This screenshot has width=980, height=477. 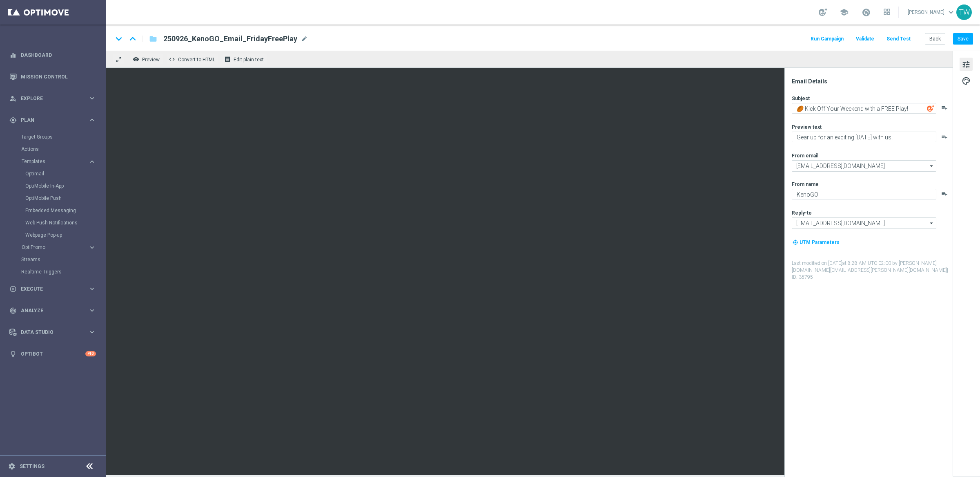 What do you see at coordinates (136, 59) in the screenshot?
I see `i: remove_red_eye` at bounding box center [136, 59].